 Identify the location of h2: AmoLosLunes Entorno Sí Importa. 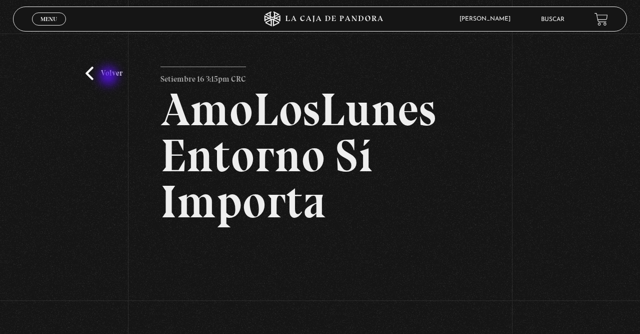
(320, 156).